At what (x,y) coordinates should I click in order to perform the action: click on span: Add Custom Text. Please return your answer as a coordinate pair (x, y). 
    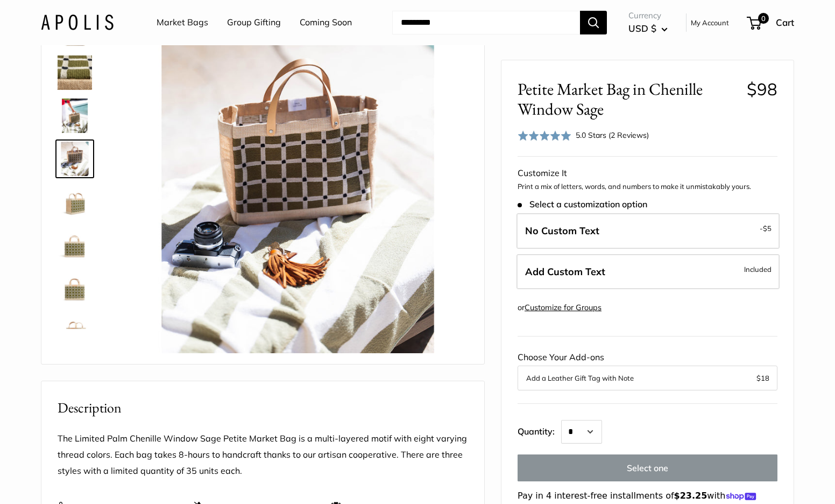
    Looking at the image, I should click on (565, 271).